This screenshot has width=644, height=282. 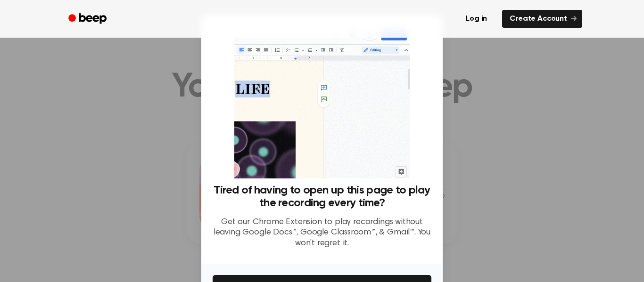 What do you see at coordinates (542, 19) in the screenshot?
I see `a: Create Account` at bounding box center [542, 19].